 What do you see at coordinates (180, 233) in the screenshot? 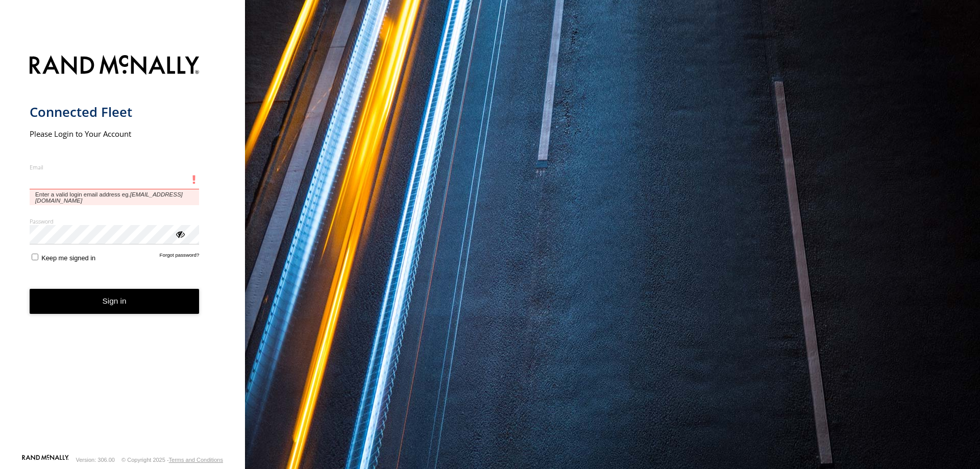
I see `div: ViewPassword` at bounding box center [180, 233].